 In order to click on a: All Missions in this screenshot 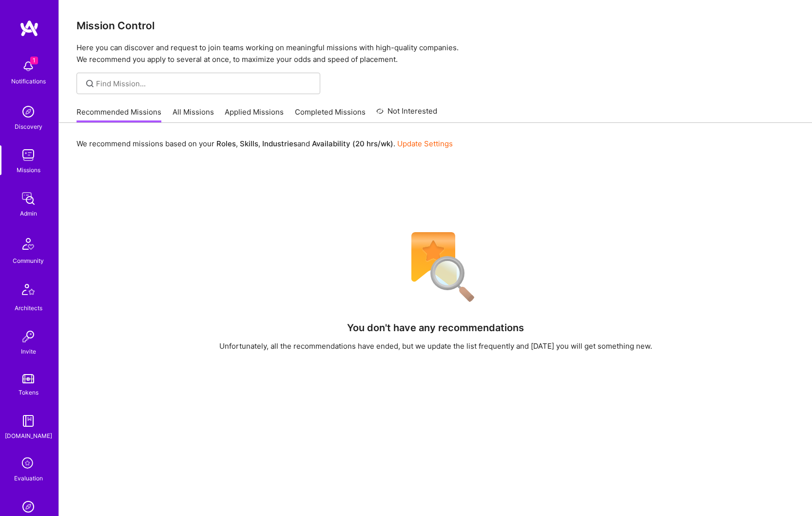, I will do `click(193, 115)`.